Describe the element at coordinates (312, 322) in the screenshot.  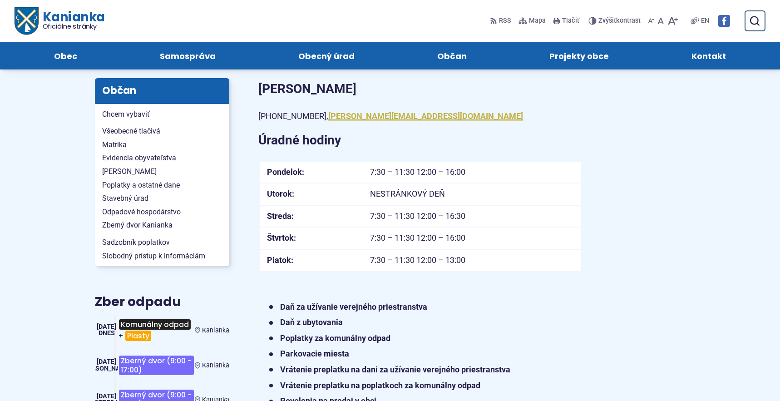
I see `strong: Daň z ubytovania` at that location.